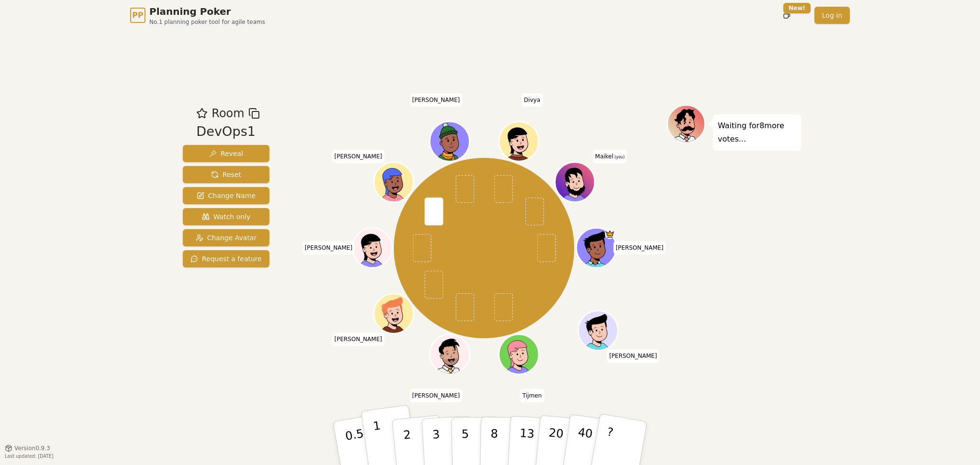 The image size is (980, 465). What do you see at coordinates (198, 15) in the screenshot?
I see `a: PPPlanning PokerNo.1 planning poker tool for agile teams` at bounding box center [198, 15].